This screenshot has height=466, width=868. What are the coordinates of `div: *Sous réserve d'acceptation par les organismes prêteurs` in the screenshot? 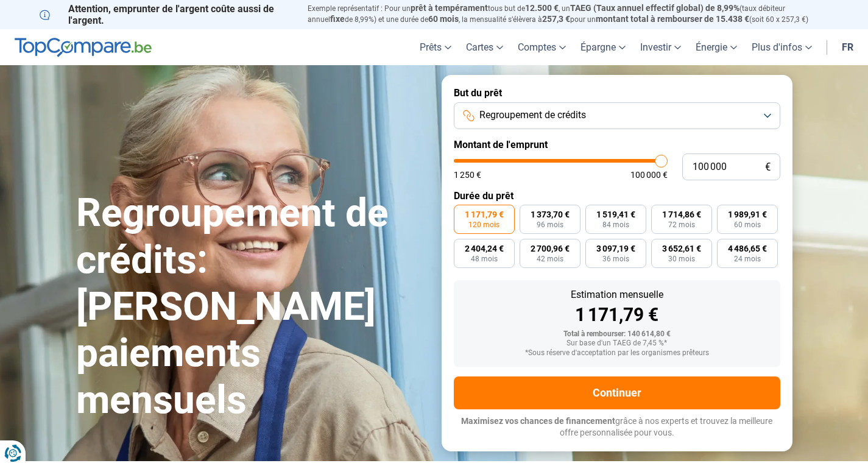 It's located at (617, 354).